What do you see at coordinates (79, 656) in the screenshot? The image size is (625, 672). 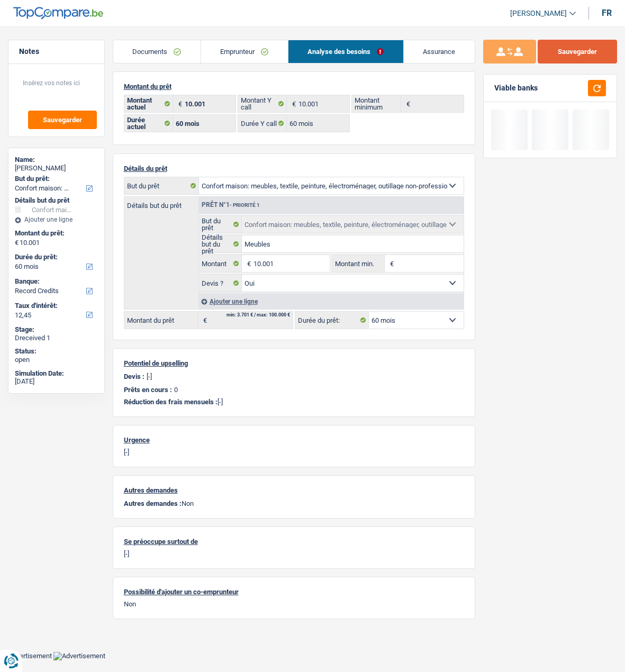 I see `img: Advertisement` at bounding box center [79, 656].